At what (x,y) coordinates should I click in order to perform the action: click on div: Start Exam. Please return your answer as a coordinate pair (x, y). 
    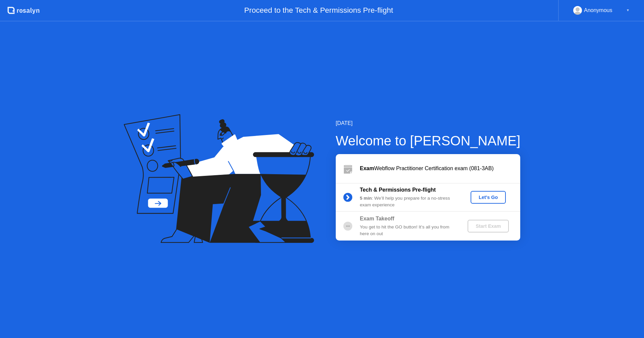
    Looking at the image, I should click on (488, 226).